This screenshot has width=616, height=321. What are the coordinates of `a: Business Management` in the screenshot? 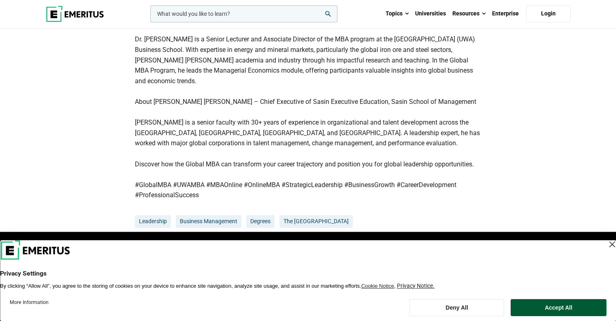 It's located at (209, 221).